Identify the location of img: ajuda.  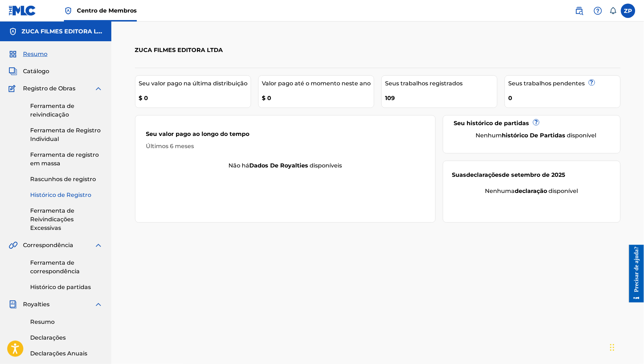
(598, 11).